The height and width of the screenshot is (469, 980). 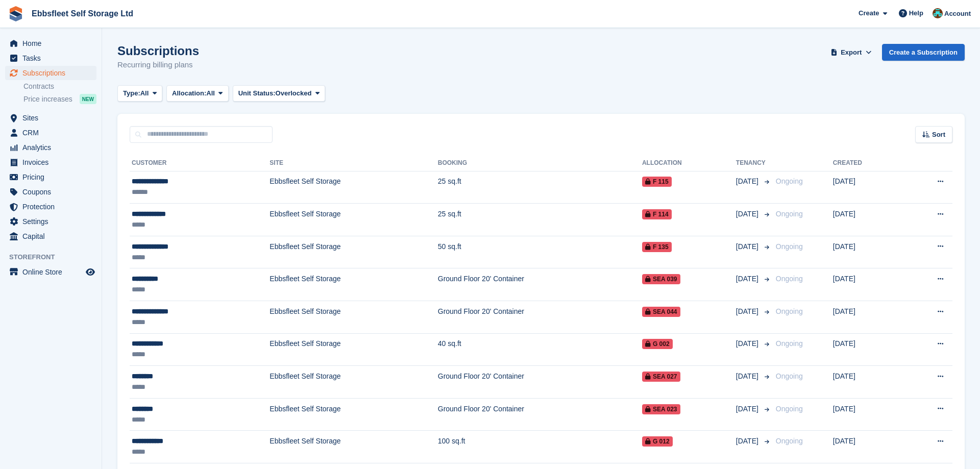 What do you see at coordinates (140, 93) in the screenshot?
I see `button: Type: All` at bounding box center [140, 93].